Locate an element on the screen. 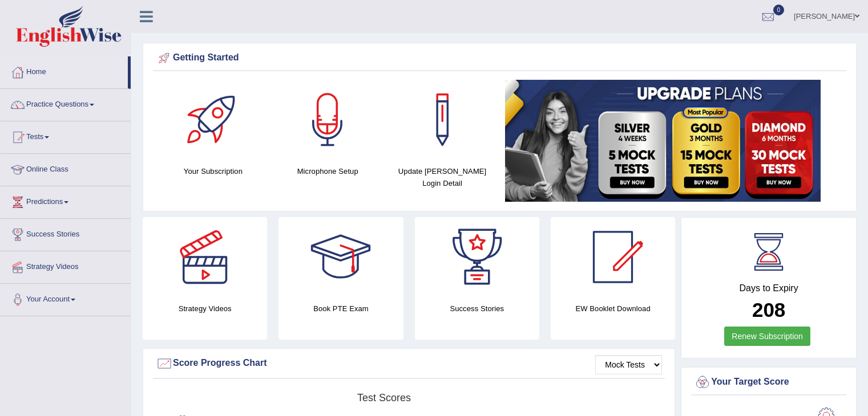 Image resolution: width=868 pixels, height=416 pixels. h4: Book PTE Exam is located at coordinates (341, 308).